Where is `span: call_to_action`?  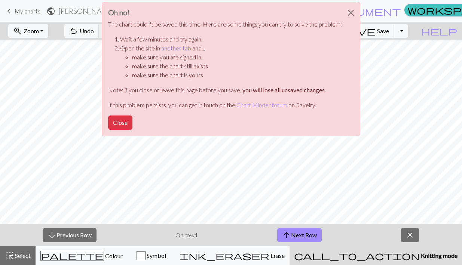
span: call_to_action is located at coordinates (357, 256).